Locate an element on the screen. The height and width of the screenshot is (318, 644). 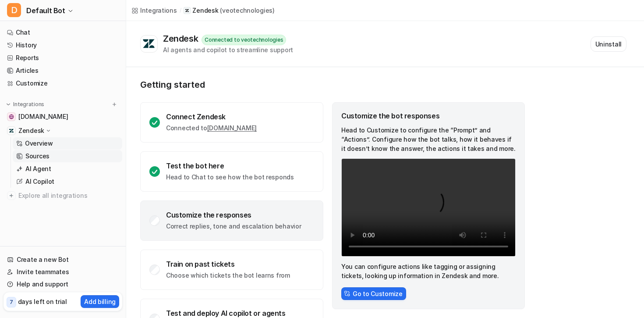
img: Zendesk logo is located at coordinates (149, 44).